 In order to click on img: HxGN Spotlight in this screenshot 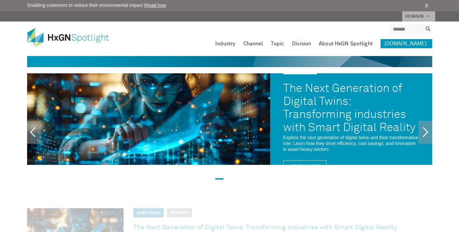, I will do `click(73, 38)`.